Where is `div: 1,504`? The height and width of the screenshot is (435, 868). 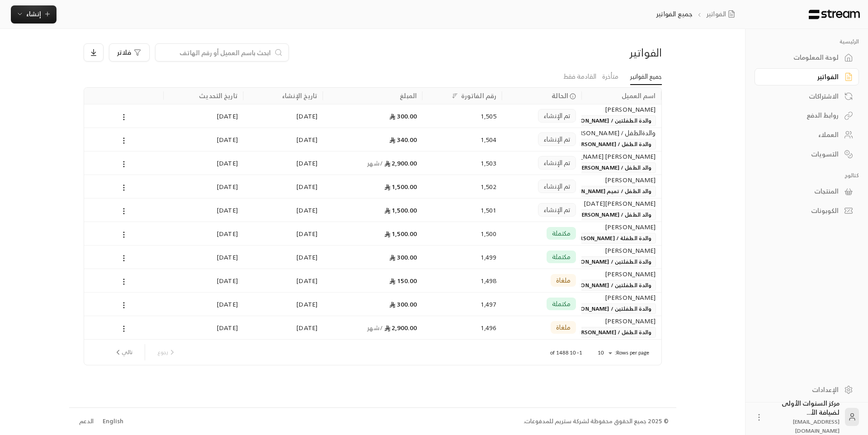
div: 1,504 is located at coordinates (462, 139).